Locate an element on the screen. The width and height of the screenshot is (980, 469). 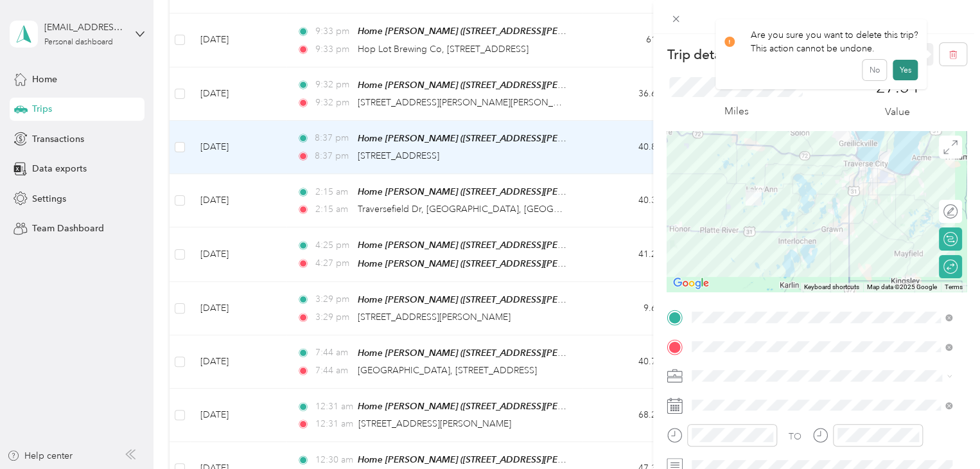
p: Trip details is located at coordinates (699, 55).